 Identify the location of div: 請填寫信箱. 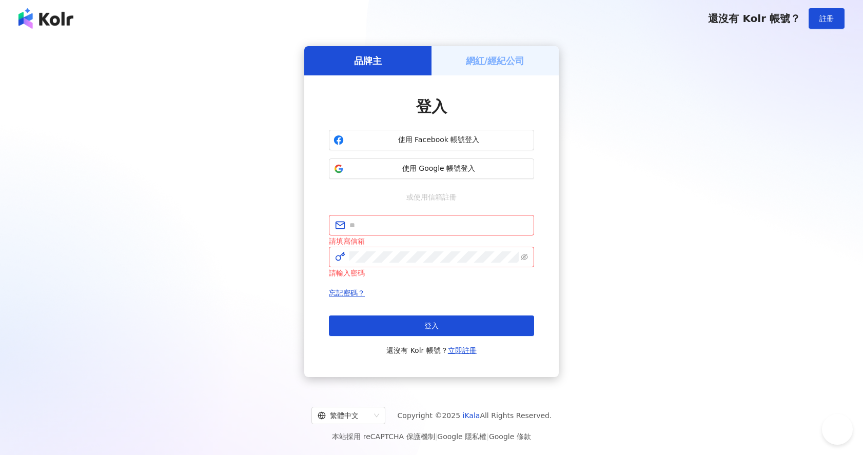
(432, 241).